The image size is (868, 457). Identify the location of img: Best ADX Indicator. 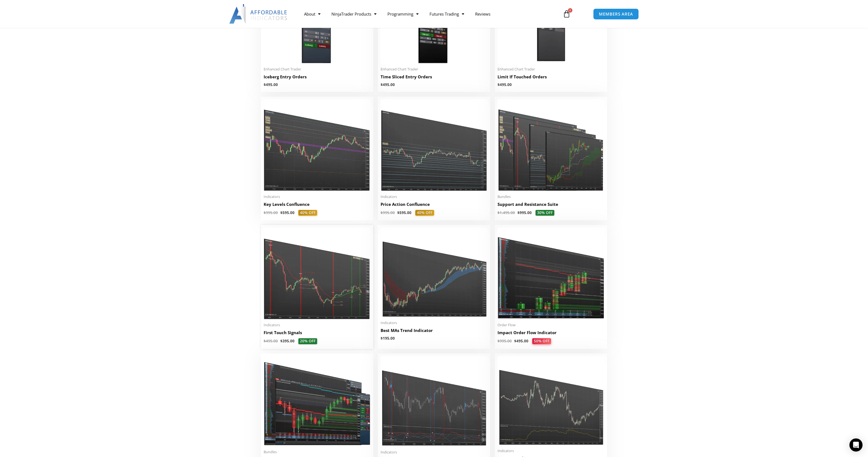
(434, 401).